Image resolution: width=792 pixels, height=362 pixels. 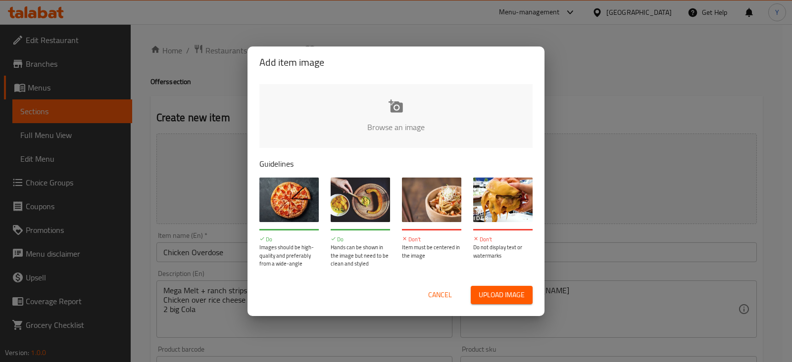 What do you see at coordinates (432, 251) in the screenshot?
I see `p: Item must be centered in the image` at bounding box center [432, 251].